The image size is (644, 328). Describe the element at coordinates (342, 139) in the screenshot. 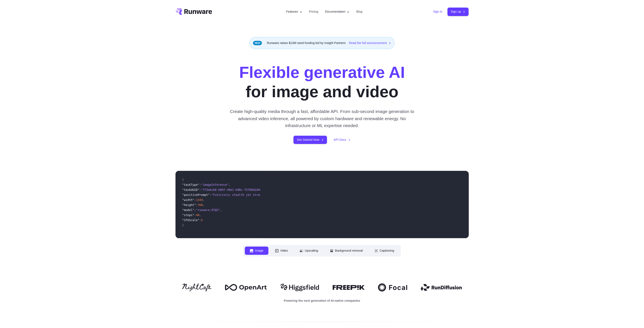

I see `a: API Docs` at that location.